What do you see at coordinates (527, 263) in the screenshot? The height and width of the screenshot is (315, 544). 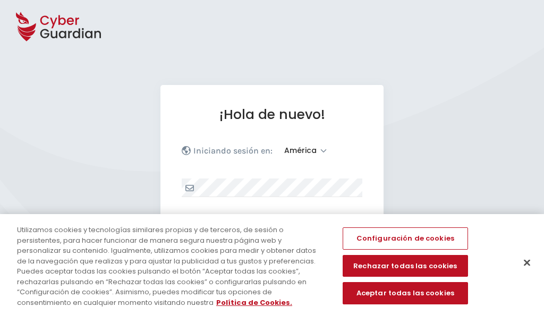 I see `button: Cerrar` at bounding box center [527, 263].